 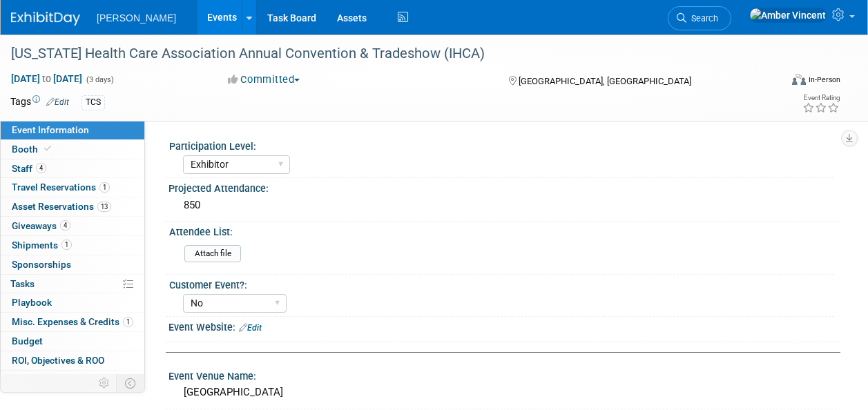 I want to click on span: Budget, so click(x=27, y=341).